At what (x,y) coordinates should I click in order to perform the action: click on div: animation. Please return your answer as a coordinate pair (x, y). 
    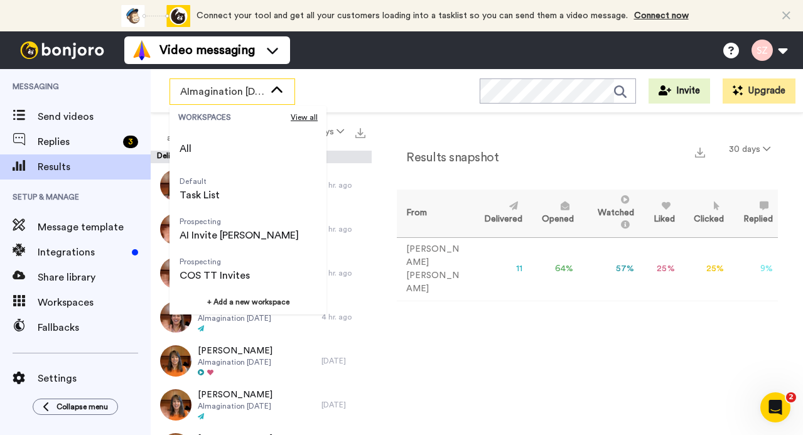
    Looking at the image, I should click on (156, 16).